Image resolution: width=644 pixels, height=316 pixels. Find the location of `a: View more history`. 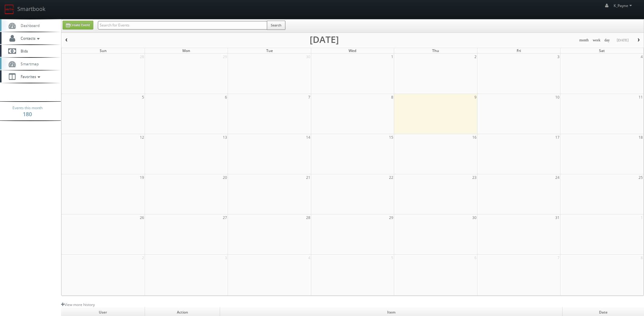

a: View more history is located at coordinates (78, 305).